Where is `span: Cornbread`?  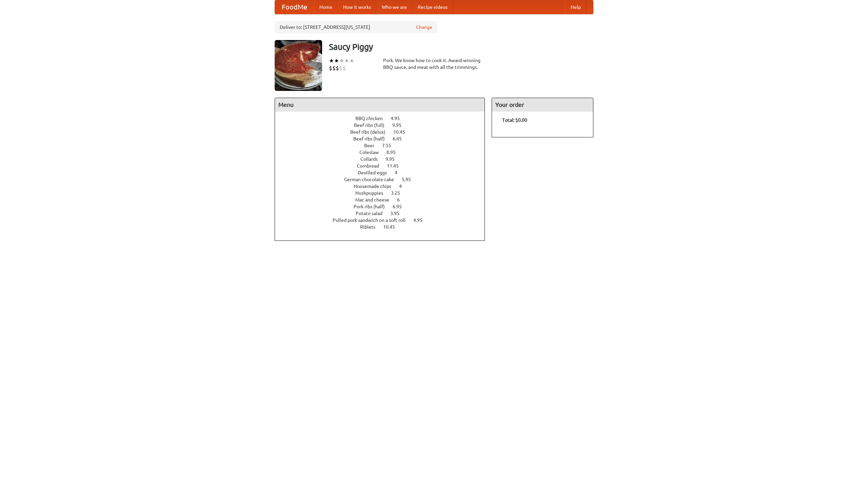
span: Cornbread is located at coordinates (371, 166).